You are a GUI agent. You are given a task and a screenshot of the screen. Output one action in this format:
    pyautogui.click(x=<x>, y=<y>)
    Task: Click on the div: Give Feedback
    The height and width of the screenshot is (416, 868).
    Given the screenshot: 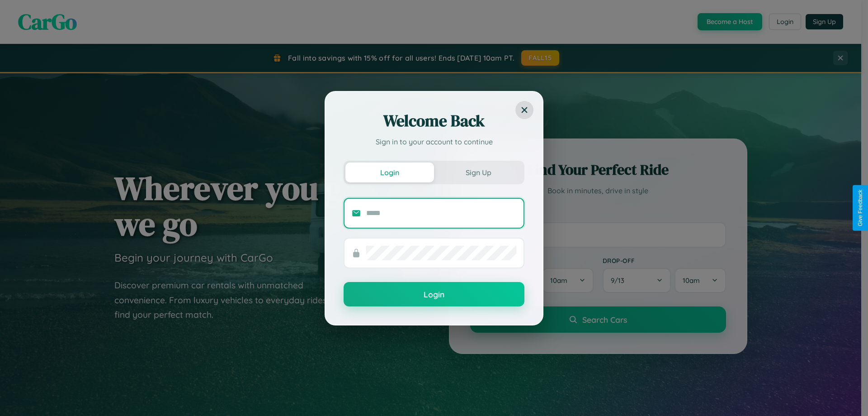 What is the action you would take?
    pyautogui.click(x=860, y=207)
    